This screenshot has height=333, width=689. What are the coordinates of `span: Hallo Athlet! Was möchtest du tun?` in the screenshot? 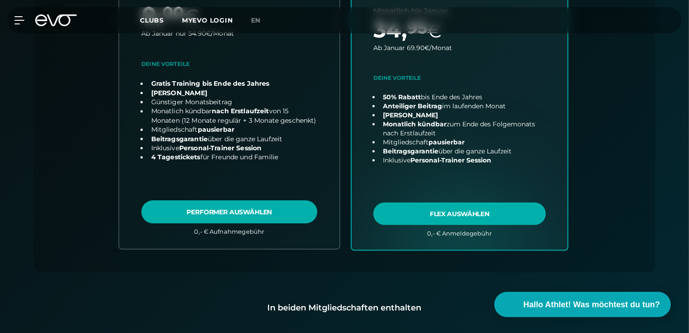 It's located at (591, 305).